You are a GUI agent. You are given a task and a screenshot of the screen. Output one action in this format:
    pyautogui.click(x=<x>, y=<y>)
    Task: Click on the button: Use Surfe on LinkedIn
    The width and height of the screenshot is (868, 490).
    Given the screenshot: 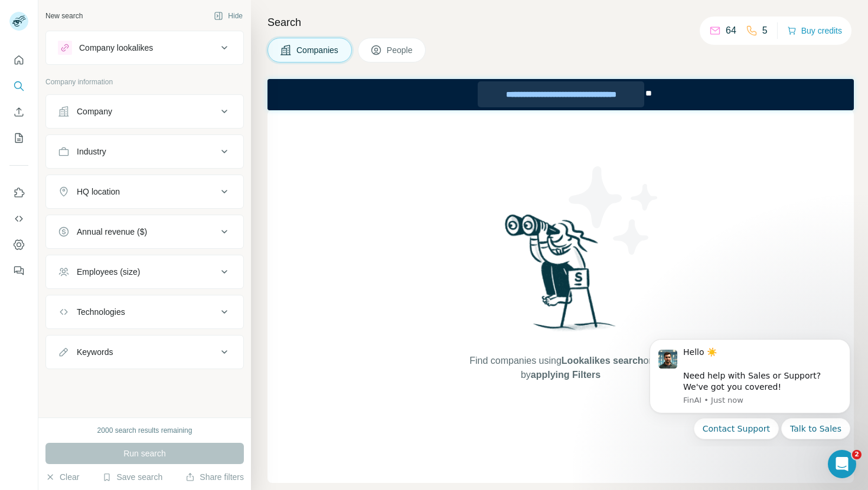 What is the action you would take?
    pyautogui.click(x=19, y=193)
    